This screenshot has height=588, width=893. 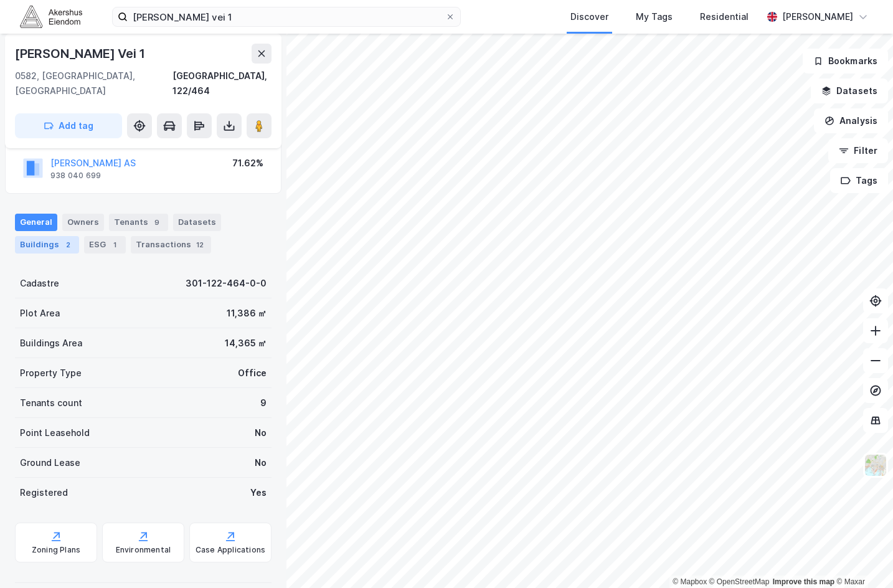 What do you see at coordinates (862, 558) in the screenshot?
I see `div: Kontrollprogram for chat` at bounding box center [862, 558].